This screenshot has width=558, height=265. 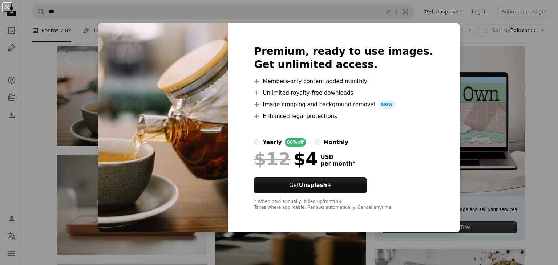 I want to click on div: monthly, so click(x=336, y=142).